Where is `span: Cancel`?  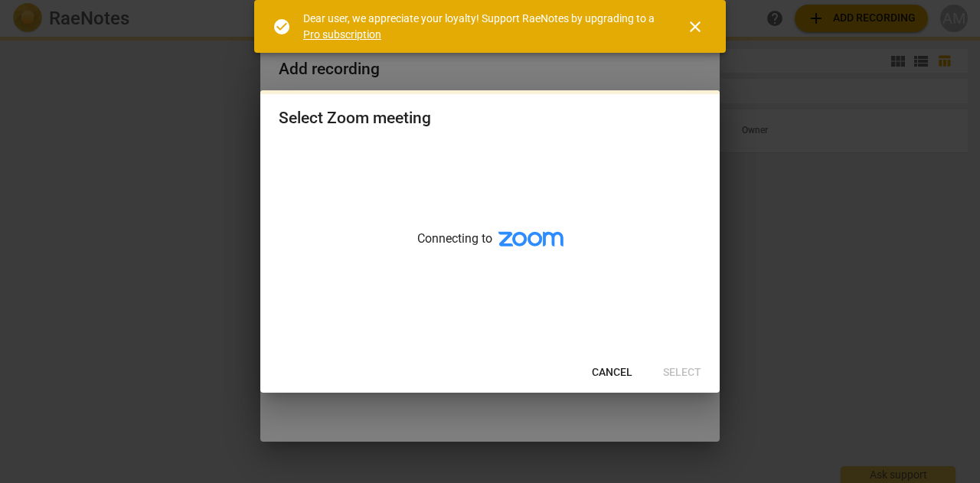 span: Cancel is located at coordinates (612, 373).